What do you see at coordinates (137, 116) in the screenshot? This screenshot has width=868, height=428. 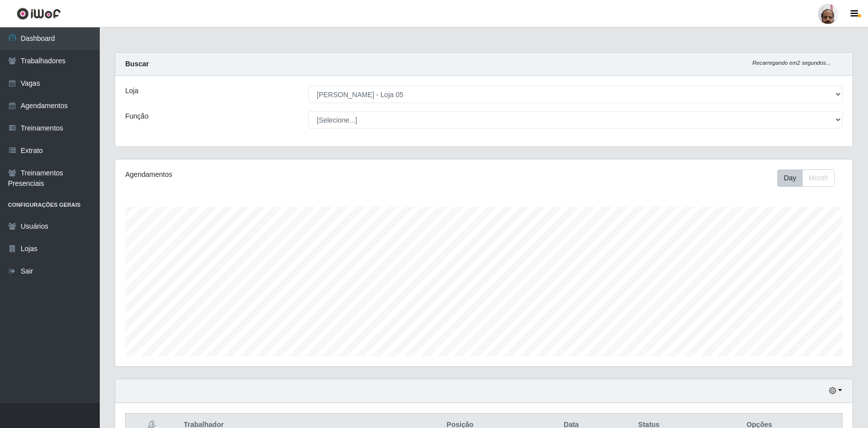 I see `label: Função` at bounding box center [137, 116].